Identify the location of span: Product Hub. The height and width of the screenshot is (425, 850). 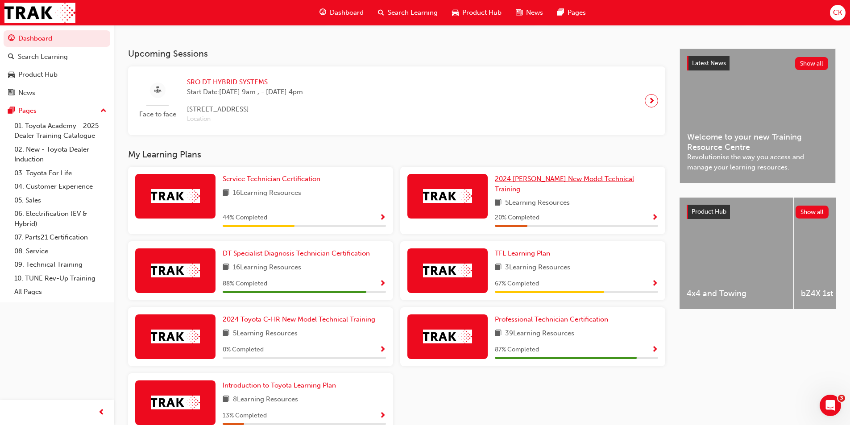
(709, 212).